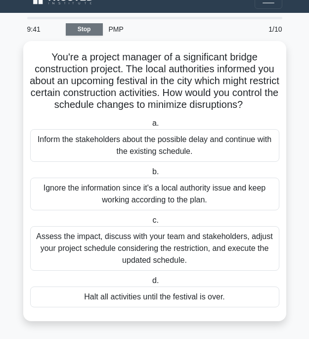 The width and height of the screenshot is (309, 339). I want to click on div: 1/10, so click(266, 29).